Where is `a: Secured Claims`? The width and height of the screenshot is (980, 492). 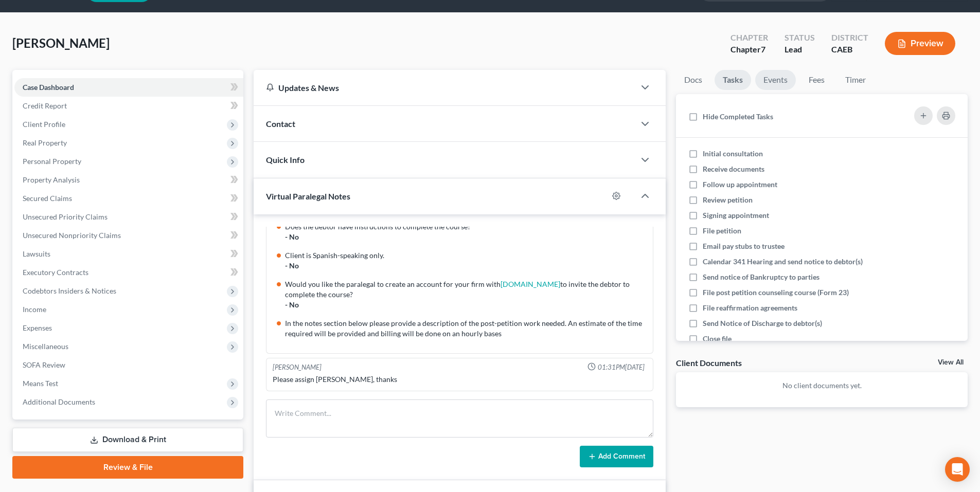 a: Secured Claims is located at coordinates (129, 199).